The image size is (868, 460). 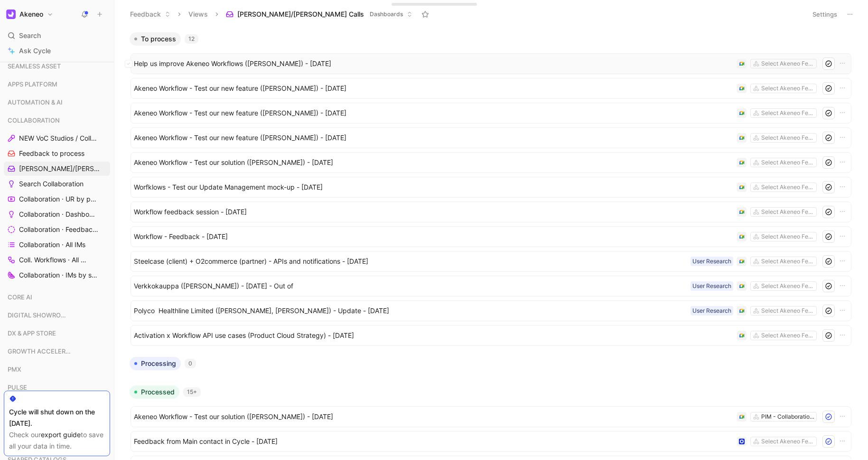 What do you see at coordinates (57, 184) in the screenshot?
I see `a: Search Collaboration` at bounding box center [57, 184].